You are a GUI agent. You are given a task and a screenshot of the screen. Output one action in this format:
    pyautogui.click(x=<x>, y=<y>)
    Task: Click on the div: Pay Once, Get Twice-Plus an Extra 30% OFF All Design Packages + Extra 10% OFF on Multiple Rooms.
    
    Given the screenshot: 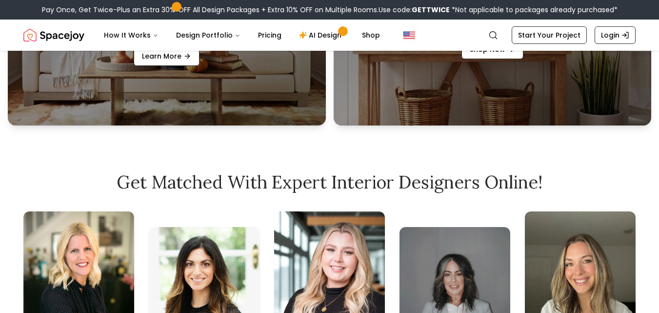 What is the action you would take?
    pyautogui.click(x=330, y=10)
    